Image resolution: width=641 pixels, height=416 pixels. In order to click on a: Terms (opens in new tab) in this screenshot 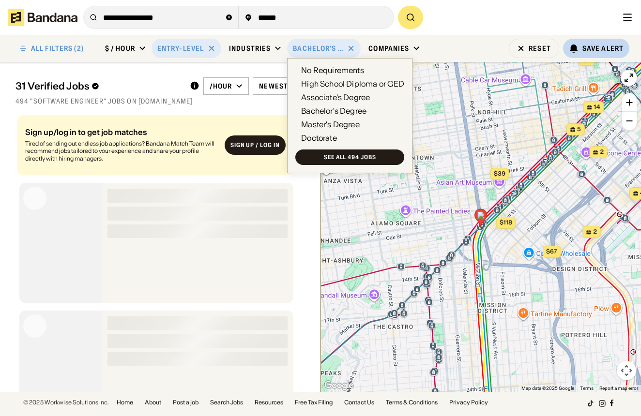, I will do `click(586, 388)`.